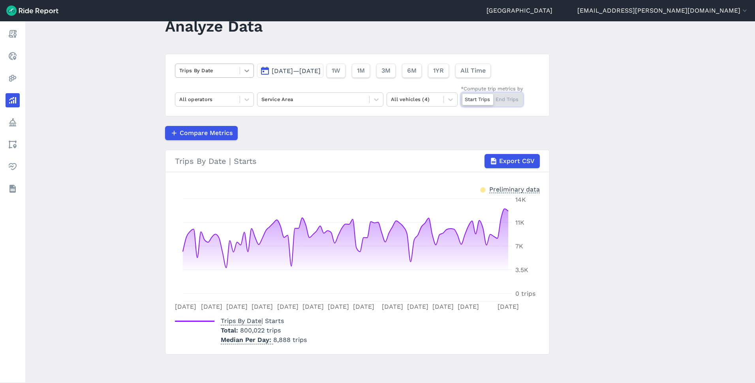 This screenshot has width=755, height=383. I want to click on span: Compare Metrics, so click(206, 133).